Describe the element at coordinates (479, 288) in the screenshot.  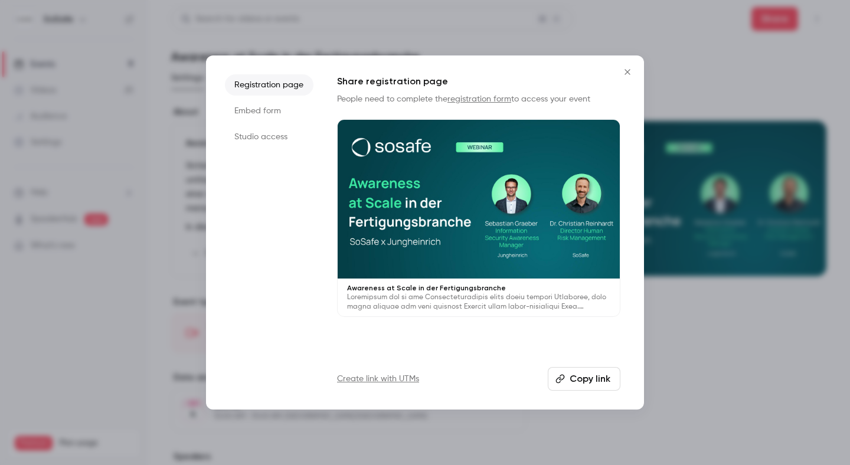
I see `p: Awareness at Scale in der Fertigungsbranche` at that location.